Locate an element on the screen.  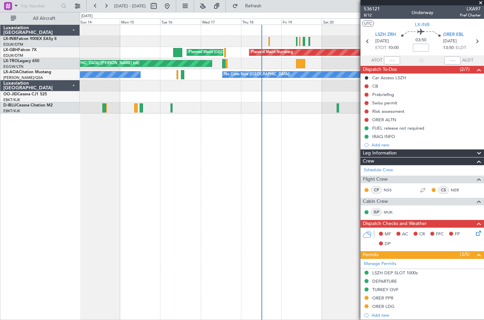
span: FFC is located at coordinates (440, 234).